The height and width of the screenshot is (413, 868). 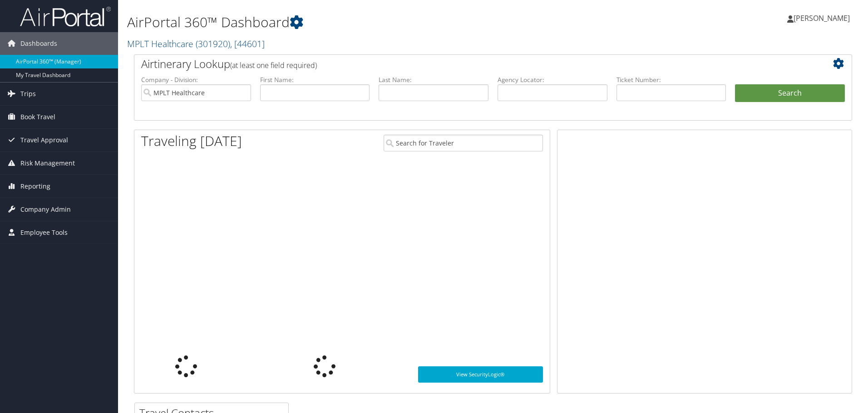 I want to click on input: Search for Traveler, so click(x=463, y=143).